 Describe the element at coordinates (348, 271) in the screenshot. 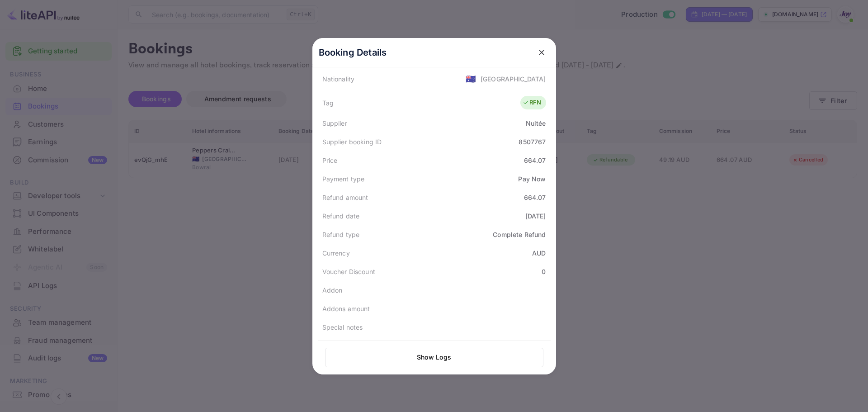

I see `div: Voucher Discount` at that location.